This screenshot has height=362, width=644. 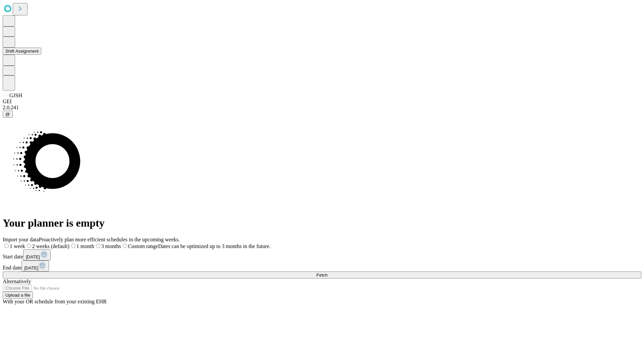 I want to click on span: Fetch, so click(x=322, y=275).